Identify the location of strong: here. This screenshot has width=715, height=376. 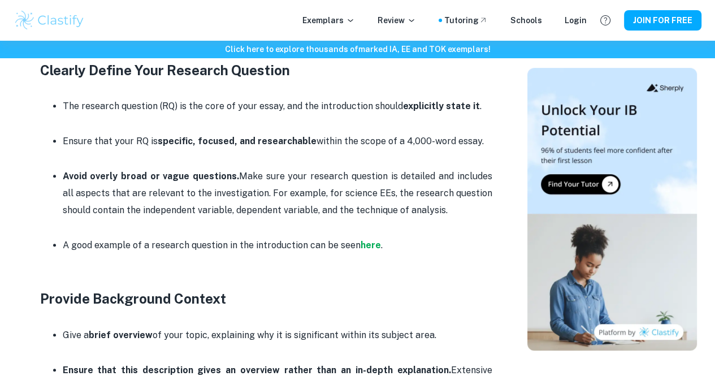
(371, 245).